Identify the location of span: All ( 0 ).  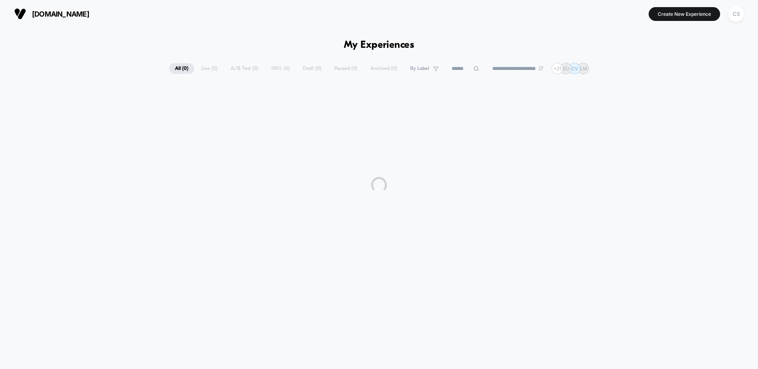
(182, 68).